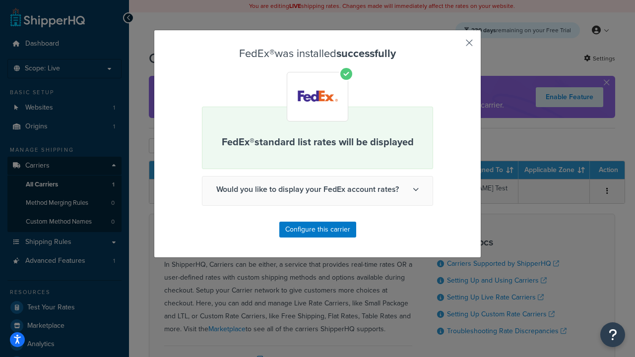  I want to click on h3: FedEx® was installed, so click(318, 54).